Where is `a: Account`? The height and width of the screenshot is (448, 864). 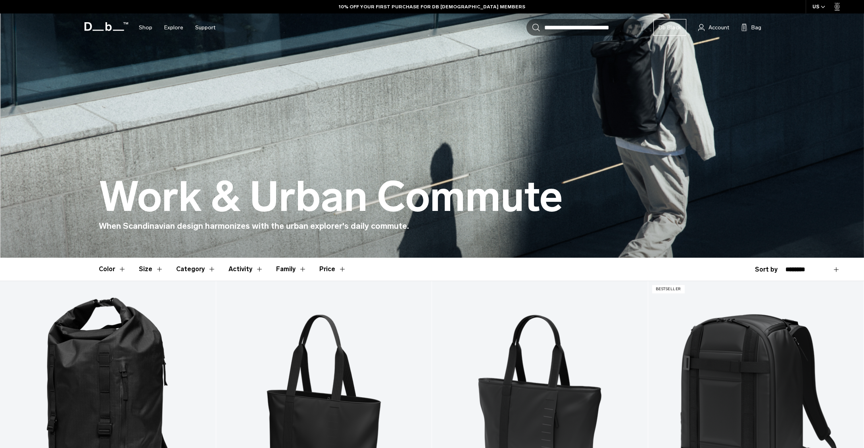
a: Account is located at coordinates (714, 27).